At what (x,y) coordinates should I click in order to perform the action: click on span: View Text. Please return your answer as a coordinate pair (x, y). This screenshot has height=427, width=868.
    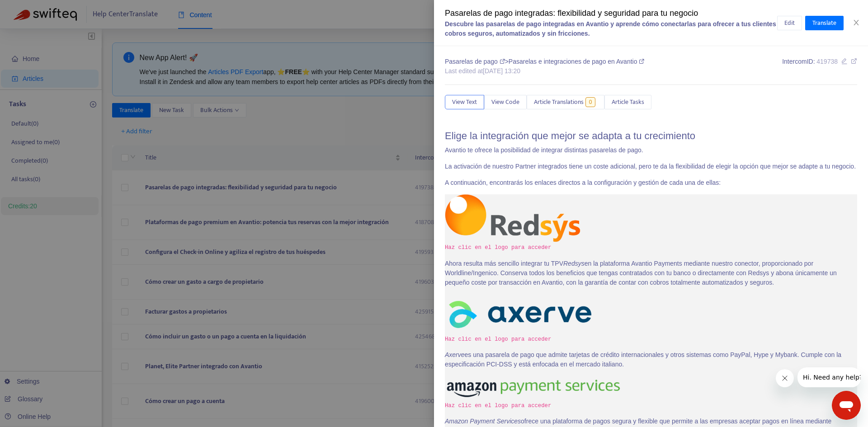
    Looking at the image, I should click on (464, 102).